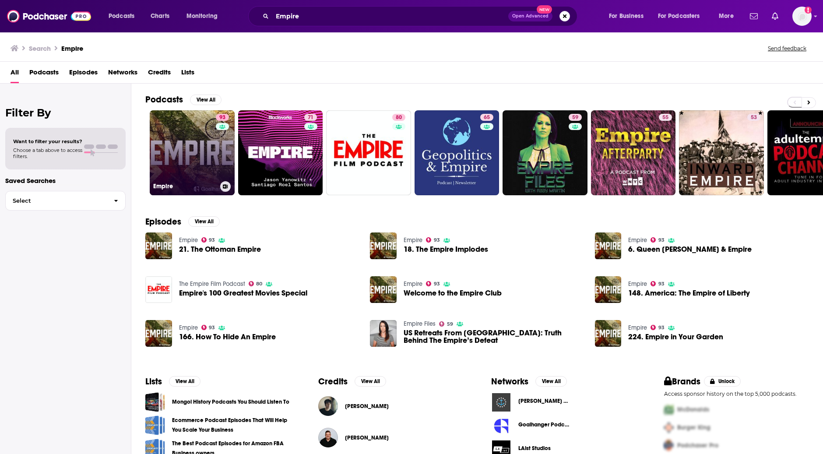 The image size is (823, 454). I want to click on h3: Search, so click(40, 48).